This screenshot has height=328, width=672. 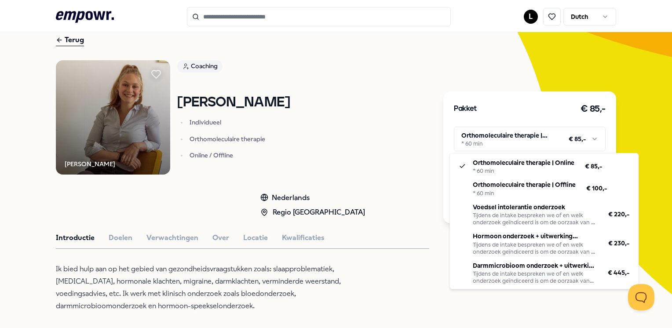 I want to click on span: € 100,-, so click(x=597, y=188).